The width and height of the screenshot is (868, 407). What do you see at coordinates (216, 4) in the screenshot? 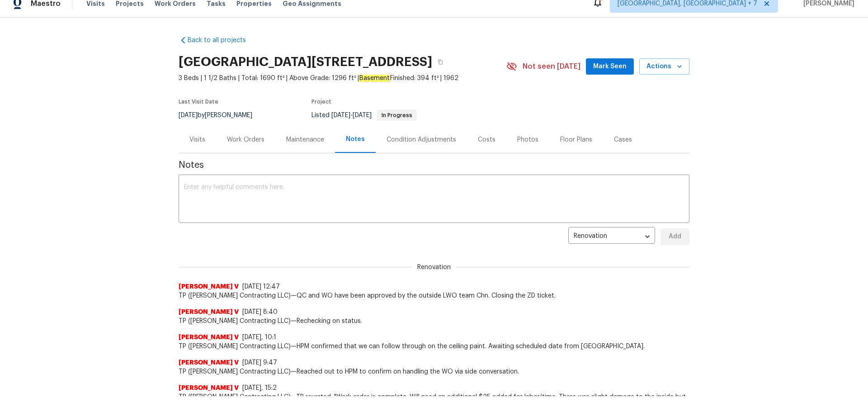
I see `span: Tasks` at bounding box center [216, 4].